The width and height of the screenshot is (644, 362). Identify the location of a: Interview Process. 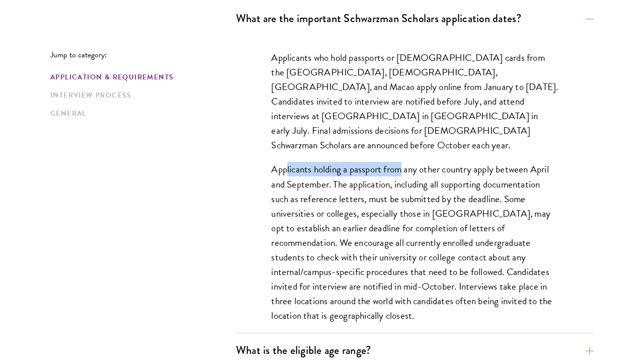
(140, 95).